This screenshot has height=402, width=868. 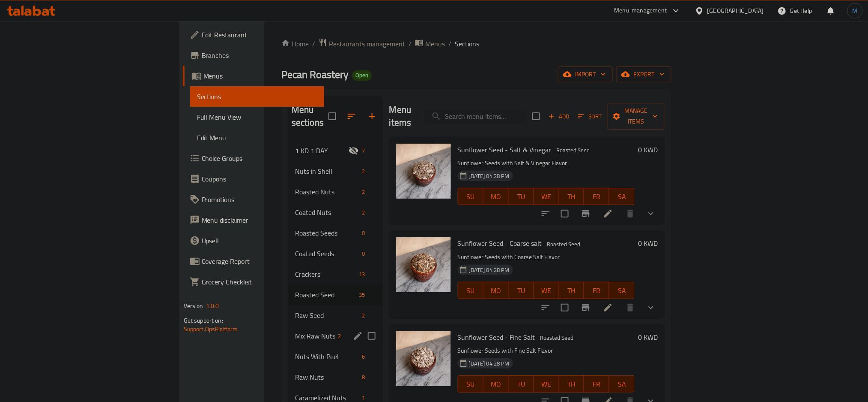 What do you see at coordinates (547, 197) in the screenshot?
I see `button: WE` at bounding box center [547, 197].